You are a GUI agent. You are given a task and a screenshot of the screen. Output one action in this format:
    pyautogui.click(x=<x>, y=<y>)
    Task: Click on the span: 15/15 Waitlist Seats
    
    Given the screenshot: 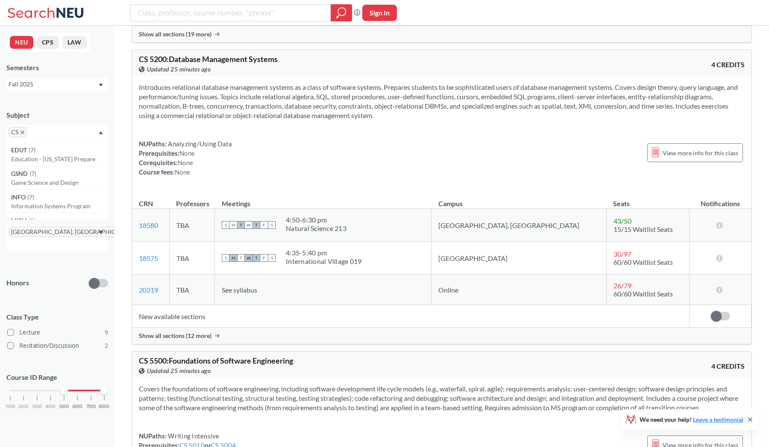 What is the action you would take?
    pyautogui.click(x=643, y=229)
    